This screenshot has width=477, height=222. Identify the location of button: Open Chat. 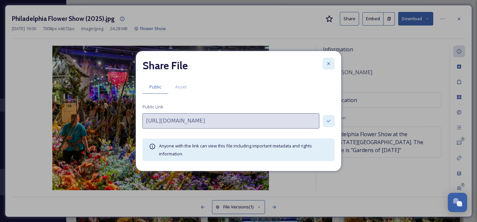
(458, 202).